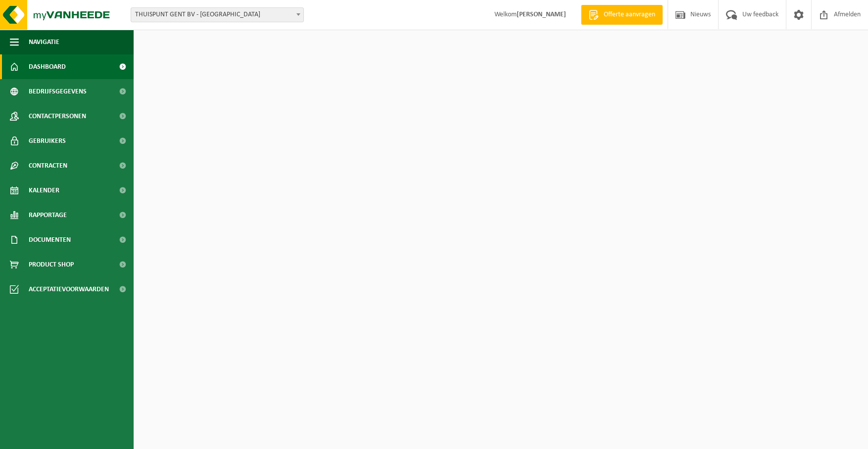 This screenshot has height=449, width=868. What do you see at coordinates (57, 116) in the screenshot?
I see `span: Contactpersonen` at bounding box center [57, 116].